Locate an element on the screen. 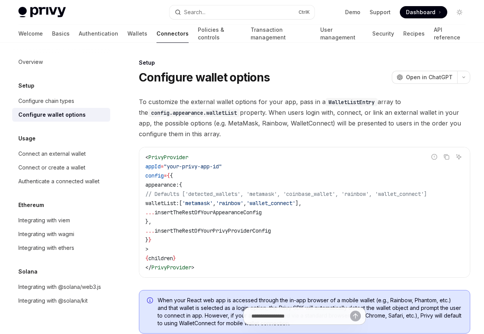 This screenshot has width=484, height=334. span: Open in ChatGPT is located at coordinates (430, 77).